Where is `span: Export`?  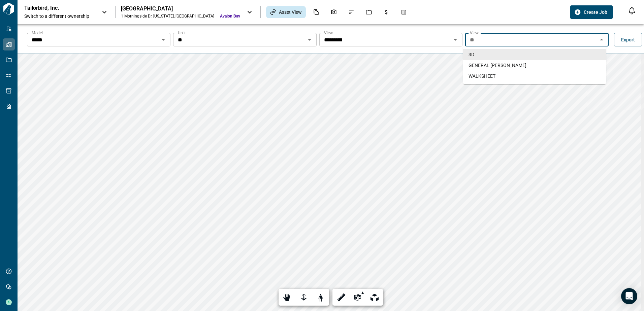 span: Export is located at coordinates (628, 40).